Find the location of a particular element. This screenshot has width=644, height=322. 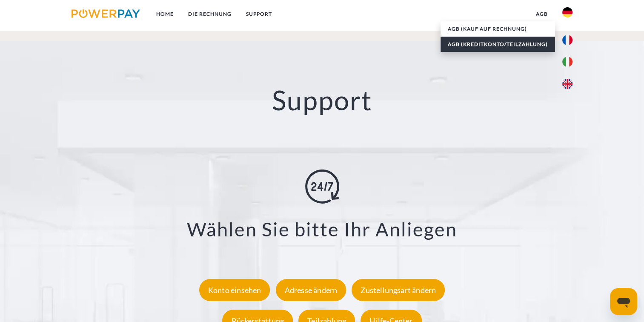

div: Konto einsehen is located at coordinates (235, 289).